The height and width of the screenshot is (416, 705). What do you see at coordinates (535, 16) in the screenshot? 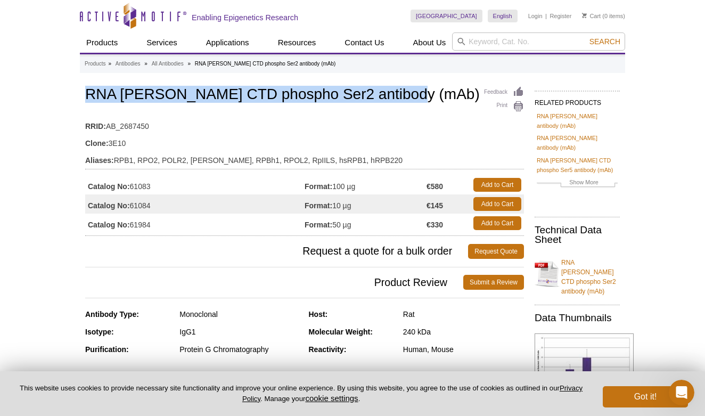
I see `a: Login` at bounding box center [535, 16].